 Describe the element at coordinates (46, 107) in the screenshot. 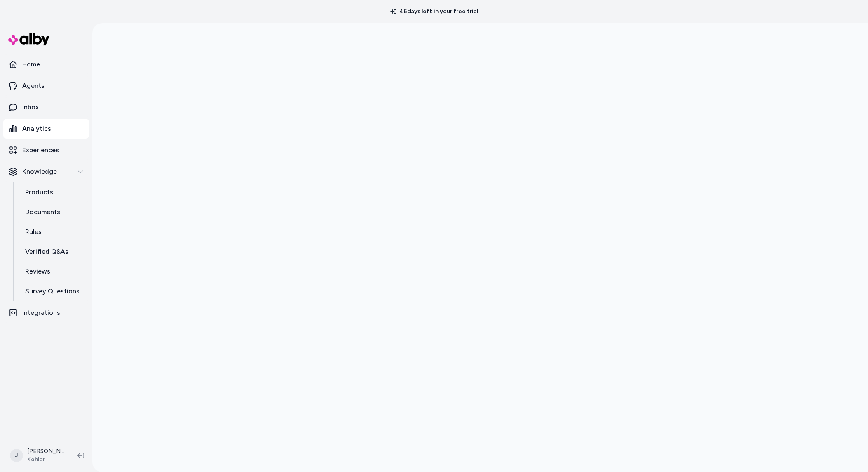

I see `a: Inbox` at that location.